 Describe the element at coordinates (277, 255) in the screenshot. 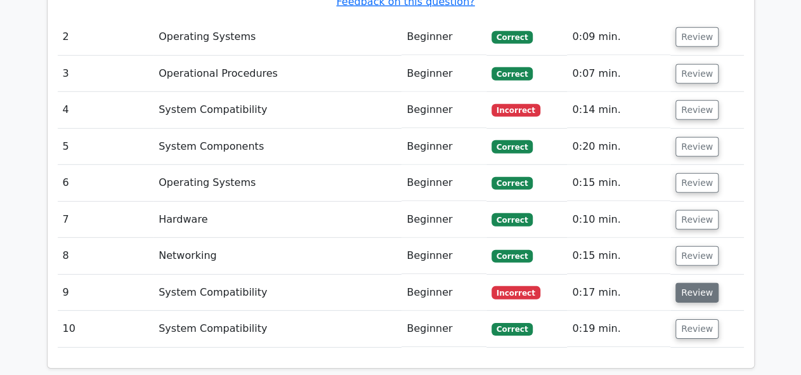

I see `td: Networking` at that location.